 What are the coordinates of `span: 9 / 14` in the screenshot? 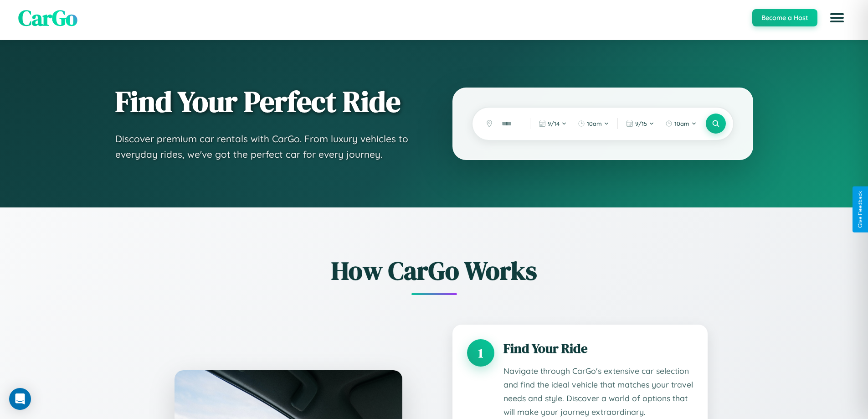 It's located at (553, 124).